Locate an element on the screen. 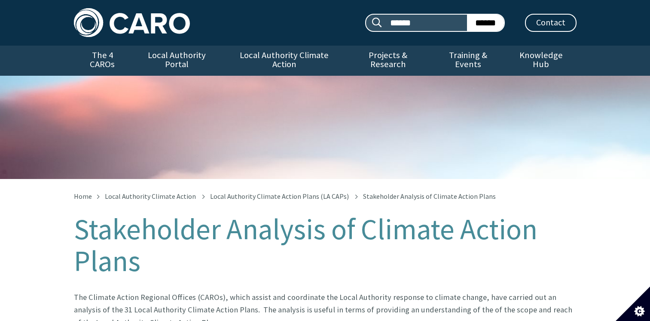 The width and height of the screenshot is (650, 321). h1: Stakeholder Analysis of Climate Action Plans is located at coordinates (325, 245).